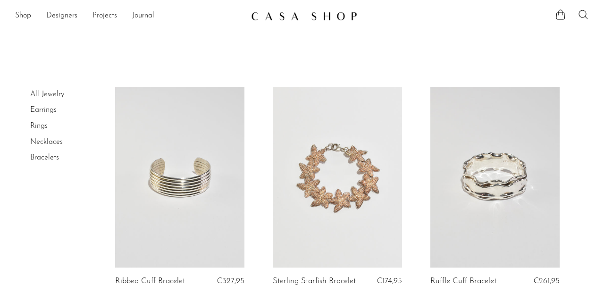 Image resolution: width=604 pixels, height=294 pixels. Describe the element at coordinates (143, 16) in the screenshot. I see `a: Journal` at that location.